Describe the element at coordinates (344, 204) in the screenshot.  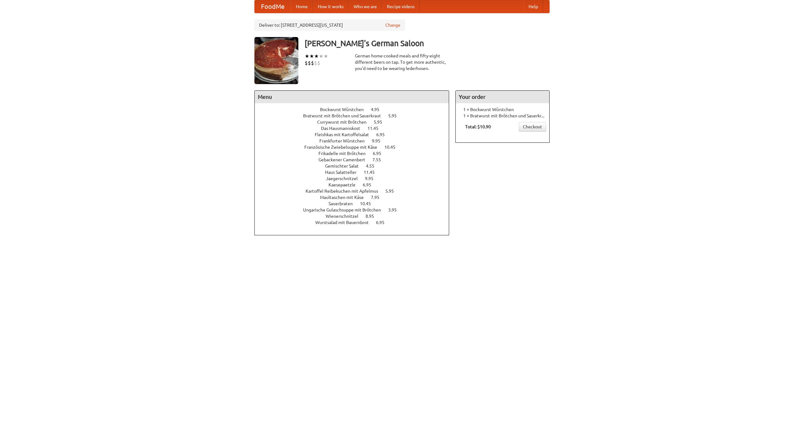
I see `span: Sauerbraten` at that location.